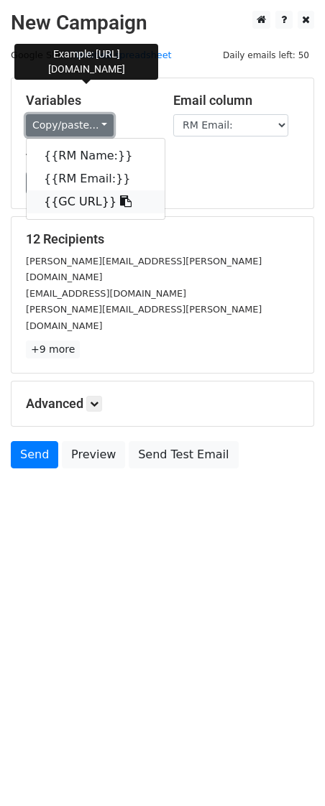  I want to click on a: Send Test Email, so click(183, 455).